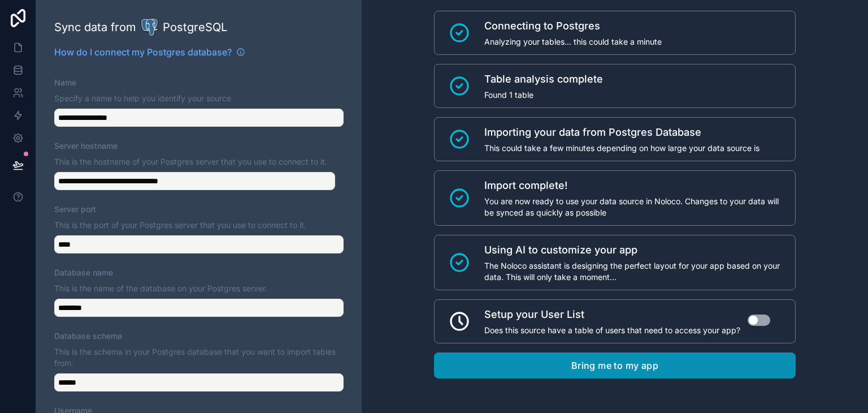 The height and width of the screenshot is (413, 868). I want to click on span: PostgreSQL, so click(195, 27).